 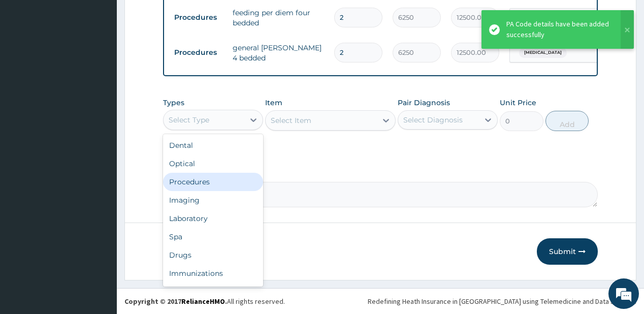 What do you see at coordinates (179, 17) in the screenshot?
I see `div: Minimize live chat window` at bounding box center [179, 17].